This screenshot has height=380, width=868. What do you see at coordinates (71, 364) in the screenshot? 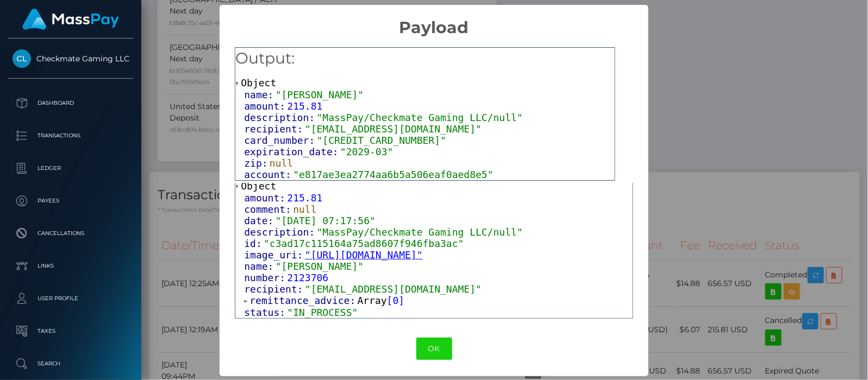
I see `p: Search` at bounding box center [71, 364].